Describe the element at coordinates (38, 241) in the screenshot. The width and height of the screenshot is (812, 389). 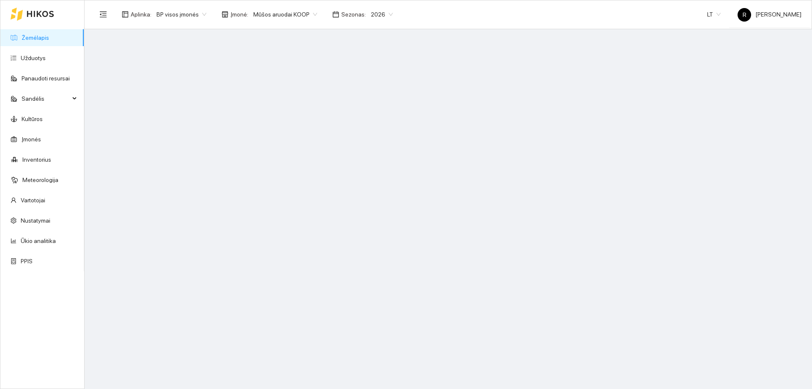
I see `a: Ūkio analitika` at that location.